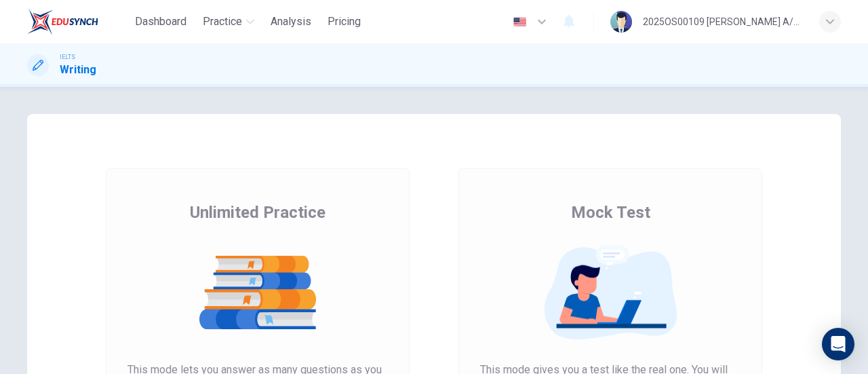 The width and height of the screenshot is (868, 374). I want to click on span: Analysis, so click(291, 21).